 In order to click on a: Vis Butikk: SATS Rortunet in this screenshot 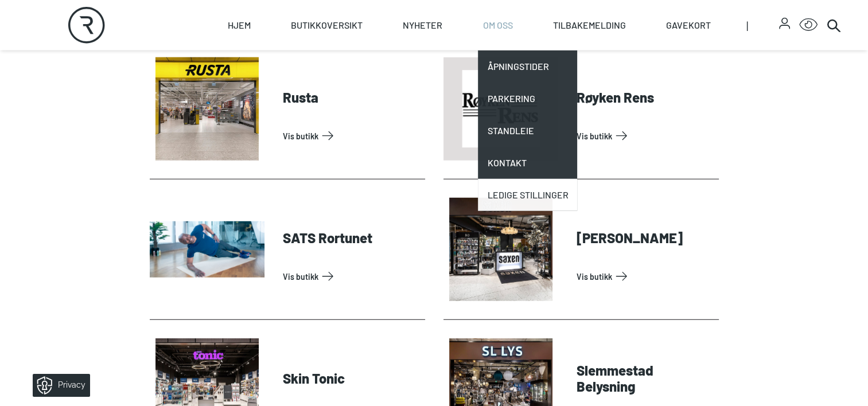, I will do `click(352, 276)`.